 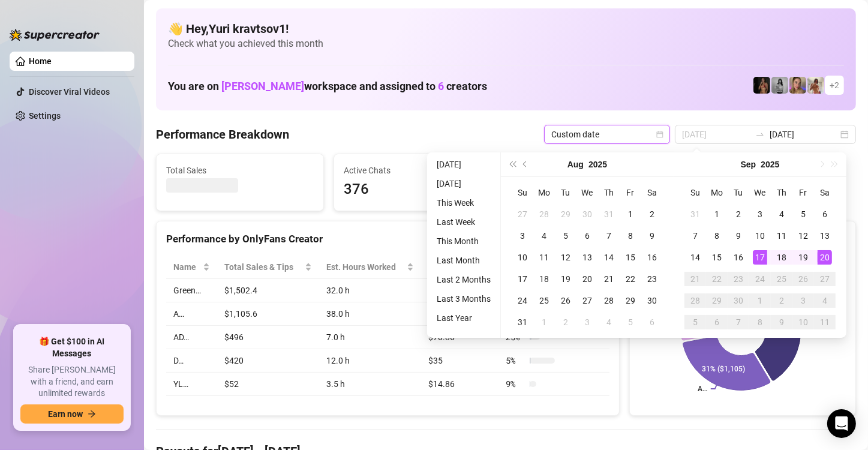 I want to click on button: Choose a month, so click(x=748, y=164).